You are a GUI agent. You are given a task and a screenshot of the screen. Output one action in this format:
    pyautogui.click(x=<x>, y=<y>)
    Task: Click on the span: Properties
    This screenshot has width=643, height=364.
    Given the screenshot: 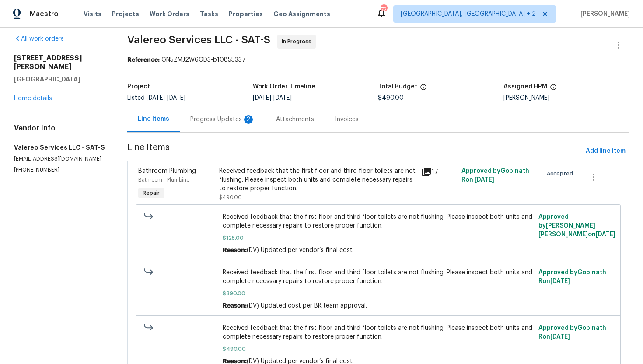 What is the action you would take?
    pyautogui.click(x=246, y=14)
    